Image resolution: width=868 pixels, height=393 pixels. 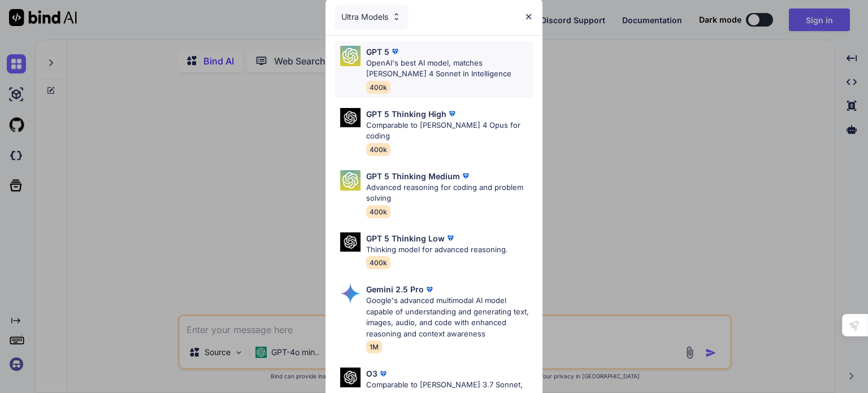 What do you see at coordinates (450, 318) in the screenshot?
I see `p: Google's advanced multimodal AI model capable of understanding and generating text, images, audio...` at bounding box center [450, 318].